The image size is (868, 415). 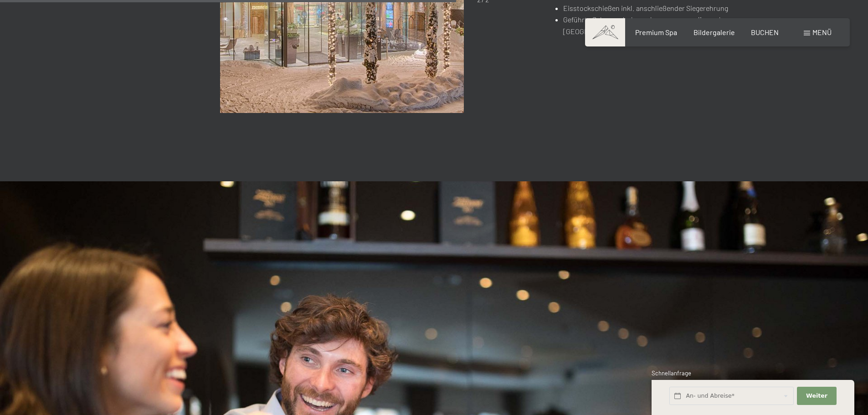 I want to click on span: Schnellanfrage, so click(x=671, y=373).